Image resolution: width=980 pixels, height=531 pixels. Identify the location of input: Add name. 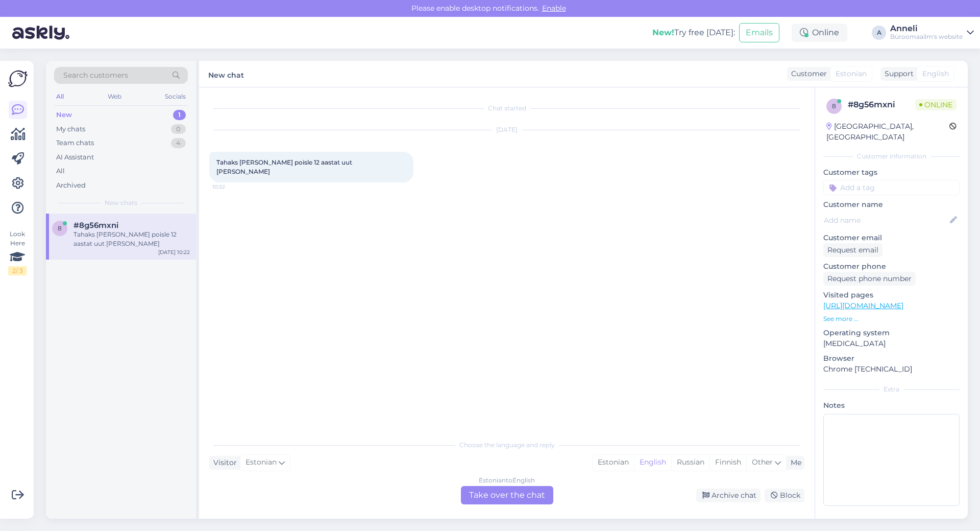
(886, 220).